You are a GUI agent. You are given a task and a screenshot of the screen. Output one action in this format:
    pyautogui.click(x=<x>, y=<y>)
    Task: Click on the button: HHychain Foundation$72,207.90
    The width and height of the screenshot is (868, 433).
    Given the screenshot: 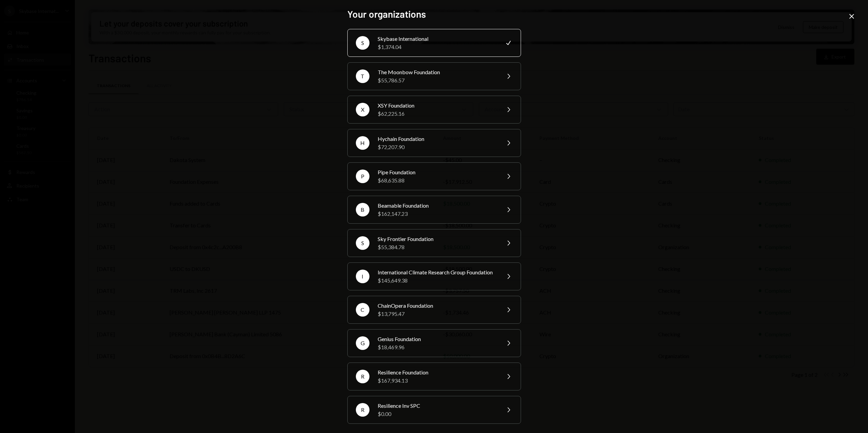 What is the action you would take?
    pyautogui.click(x=434, y=143)
    